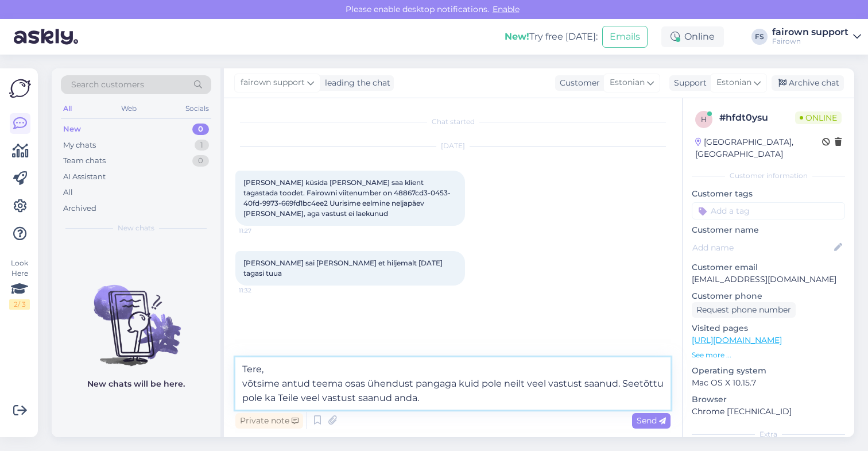 The image size is (868, 451). I want to click on div: Online, so click(692, 37).